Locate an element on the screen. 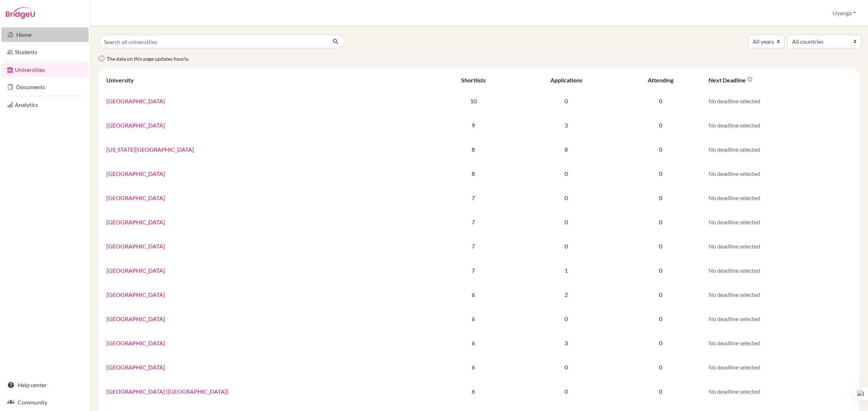  td: 10 is located at coordinates (473, 101).